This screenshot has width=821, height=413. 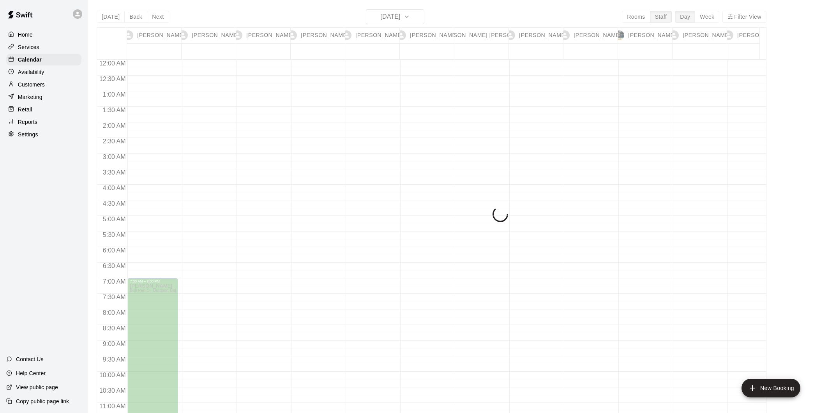 I want to click on p: Calendar, so click(x=30, y=60).